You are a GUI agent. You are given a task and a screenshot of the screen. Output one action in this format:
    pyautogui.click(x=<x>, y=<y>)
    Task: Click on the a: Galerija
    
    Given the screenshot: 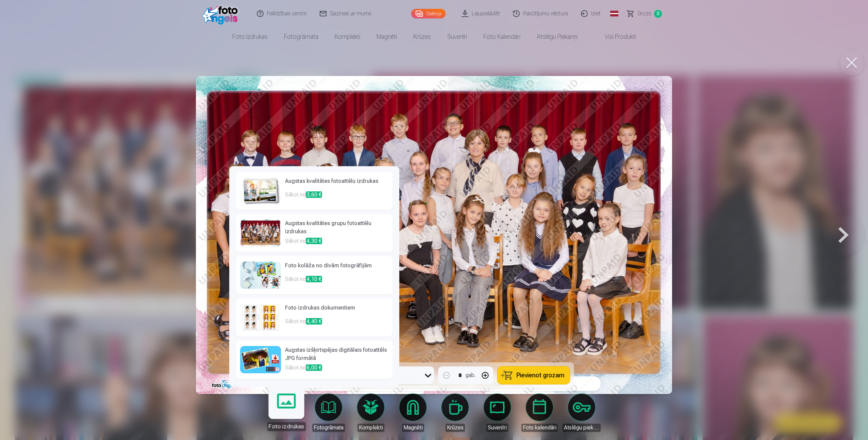 What is the action you would take?
    pyautogui.click(x=428, y=14)
    